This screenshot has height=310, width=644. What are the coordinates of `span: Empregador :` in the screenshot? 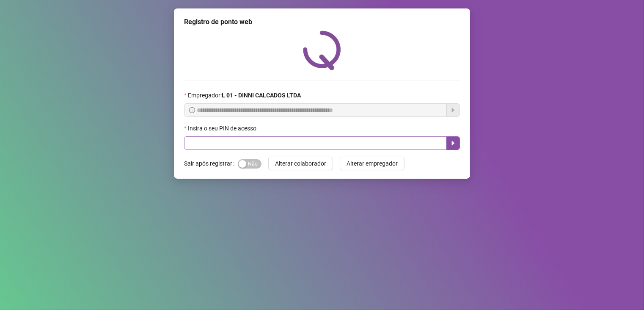 It's located at (244, 95).